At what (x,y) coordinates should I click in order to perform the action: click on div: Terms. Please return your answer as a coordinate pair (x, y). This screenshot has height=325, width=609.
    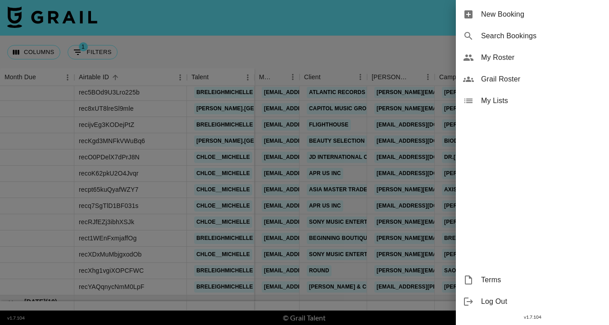
    Looking at the image, I should click on (532, 280).